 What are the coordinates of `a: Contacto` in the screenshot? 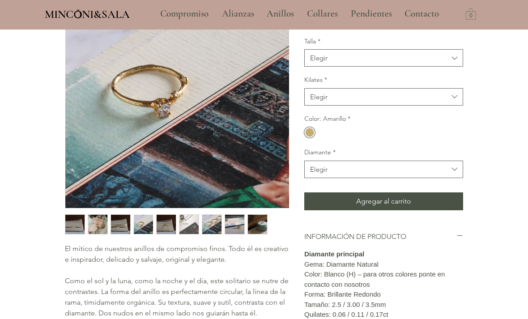 It's located at (422, 14).